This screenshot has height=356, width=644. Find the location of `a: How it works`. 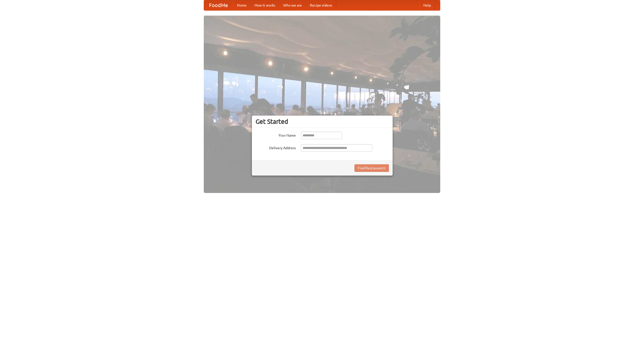

a: How it works is located at coordinates (265, 6).